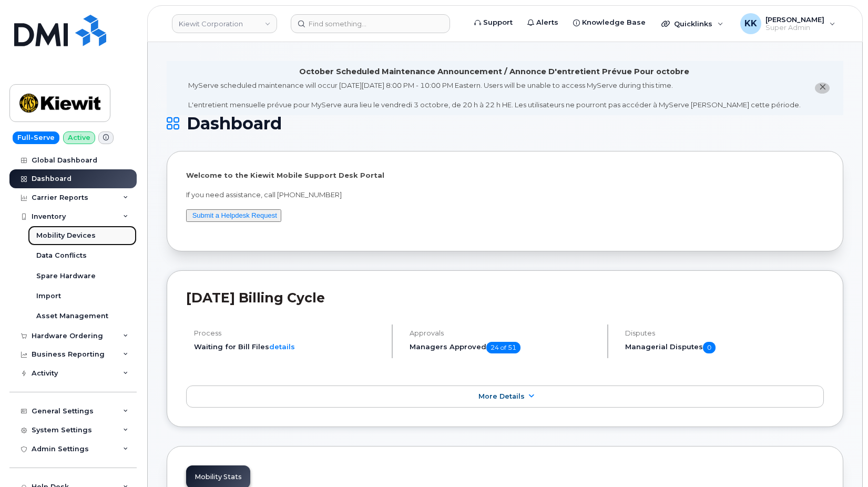  Describe the element at coordinates (725, 348) in the screenshot. I see `h5: Managerial Disputes` at that location.